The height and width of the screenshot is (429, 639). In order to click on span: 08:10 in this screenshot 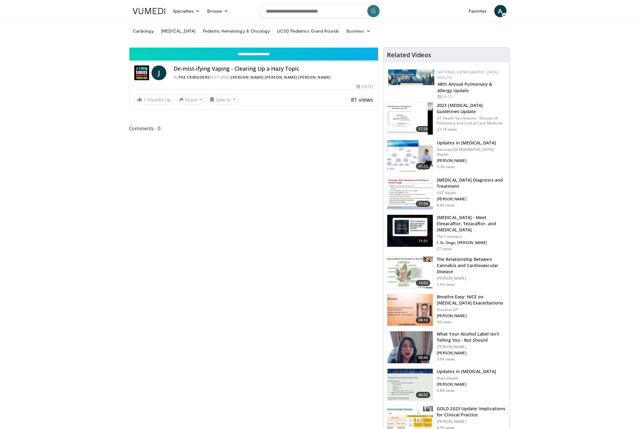, I will do `click(423, 320)`.